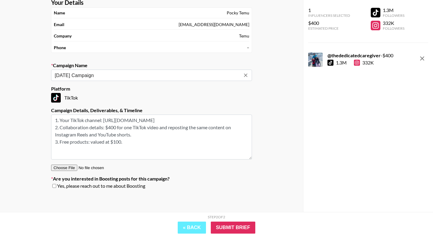 The width and height of the screenshot is (433, 236). Describe the element at coordinates (245, 75) in the screenshot. I see `button: Clear` at that location.